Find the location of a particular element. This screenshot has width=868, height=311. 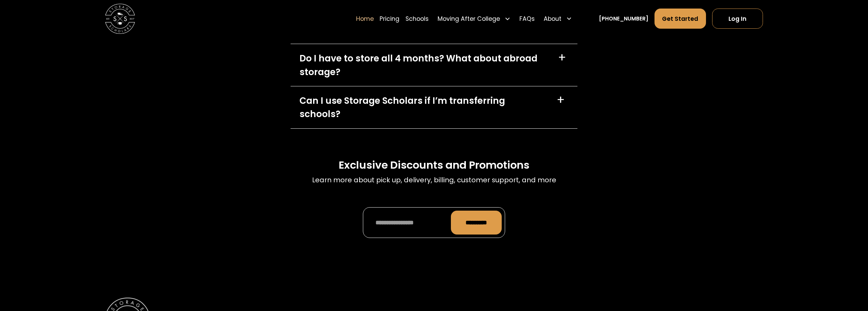

div: Can I use Storage Scholars if I’m transferring schools? is located at coordinates (424, 107).